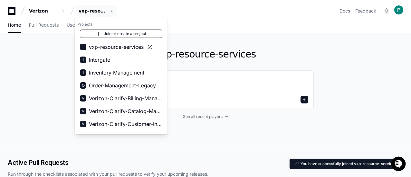 This screenshot has height=177, width=411. Describe the element at coordinates (13, 13) in the screenshot. I see `img: PlayerZero` at that location.